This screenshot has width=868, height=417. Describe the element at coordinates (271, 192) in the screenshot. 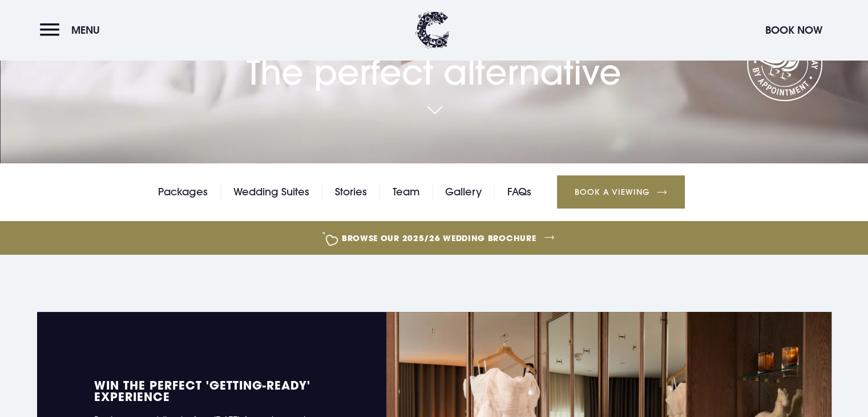

I see `a: Wedding Suites` at that location.